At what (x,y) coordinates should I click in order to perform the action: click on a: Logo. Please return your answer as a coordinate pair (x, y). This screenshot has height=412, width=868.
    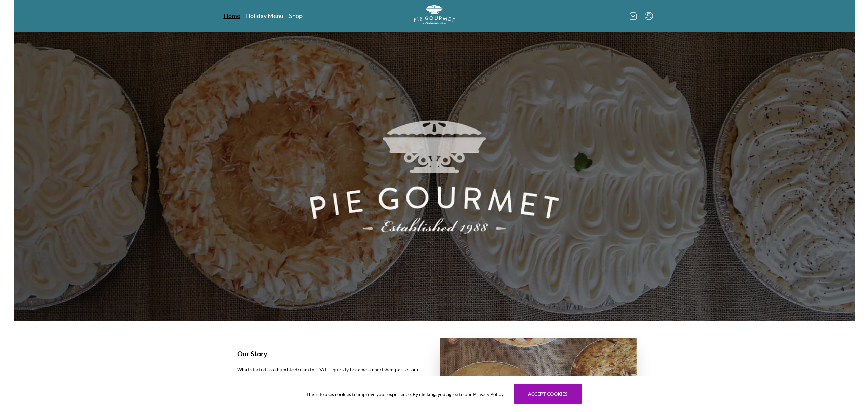
    Looking at the image, I should click on (434, 15).